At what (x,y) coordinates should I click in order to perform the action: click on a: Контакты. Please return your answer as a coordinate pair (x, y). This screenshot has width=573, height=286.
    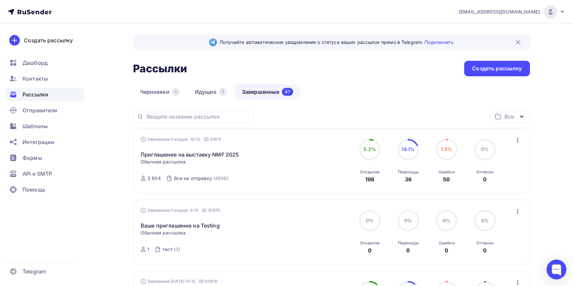
    Looking at the image, I should click on (45, 79).